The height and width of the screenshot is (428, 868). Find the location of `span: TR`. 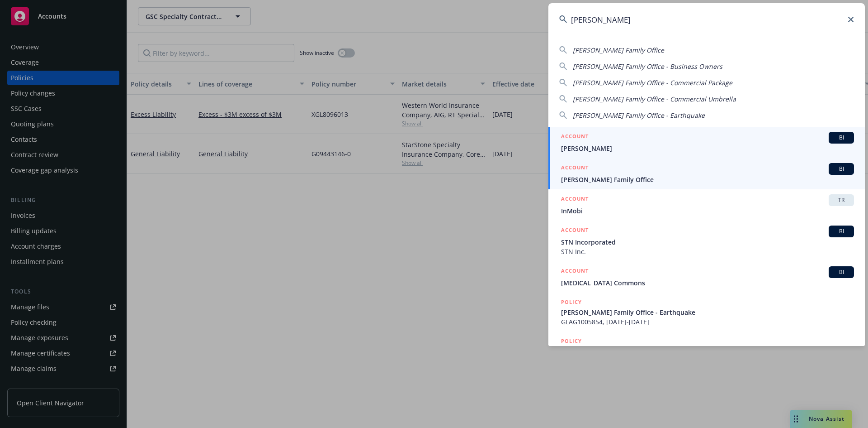

span: TR is located at coordinates (841, 200).